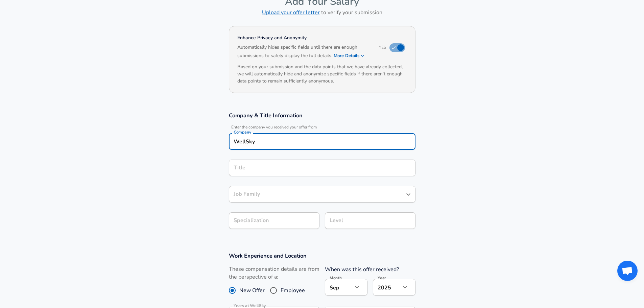  What do you see at coordinates (250, 306) in the screenshot?
I see `label: Years at WellSky` at bounding box center [250, 306].